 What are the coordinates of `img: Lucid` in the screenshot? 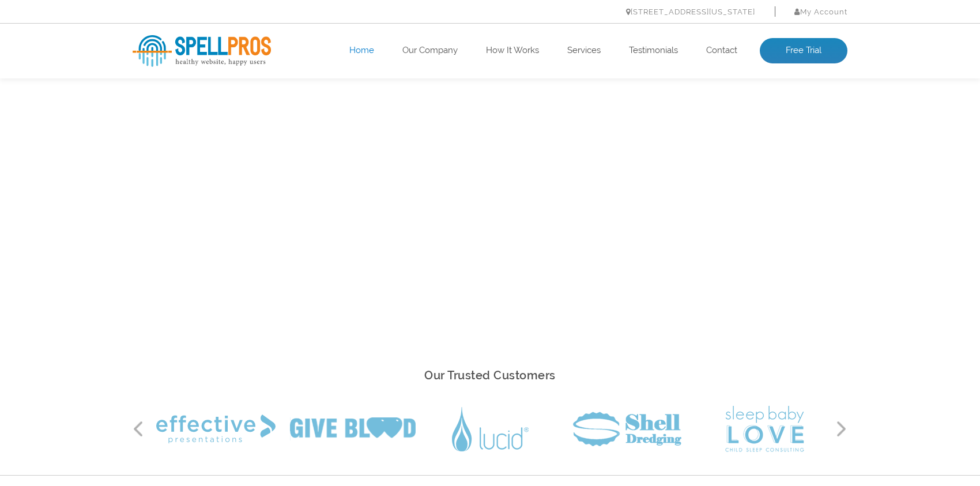 It's located at (490, 429).